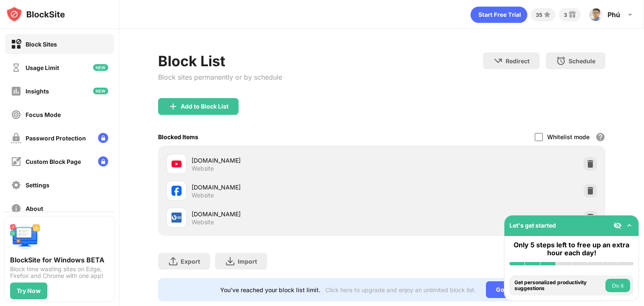 The width and height of the screenshot is (644, 306). Describe the element at coordinates (43, 114) in the screenshot. I see `div: Focus Mode` at that location.